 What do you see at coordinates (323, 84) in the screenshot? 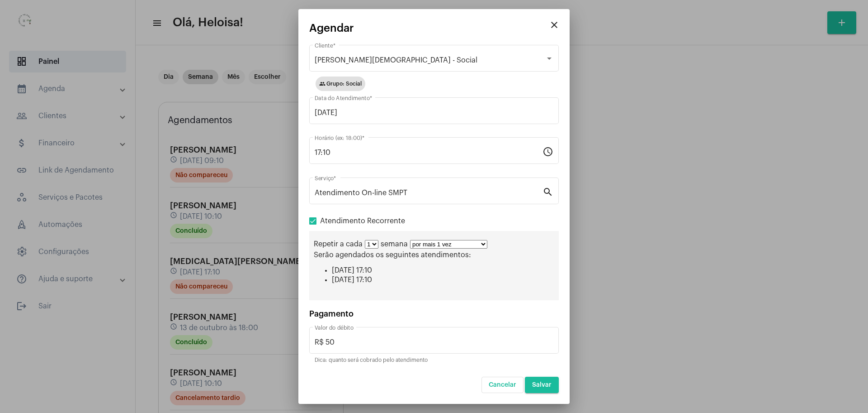
I see `mat-icon: group` at bounding box center [323, 84].